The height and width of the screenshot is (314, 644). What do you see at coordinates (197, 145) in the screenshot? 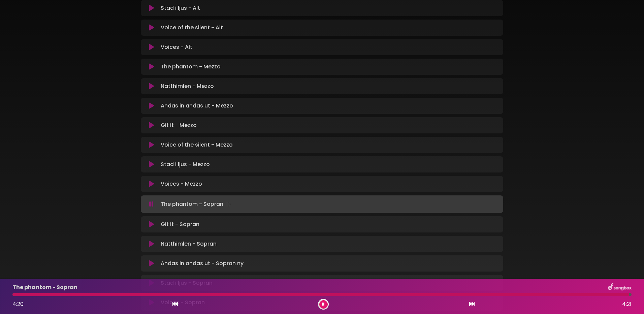
I see `p: Voice of the silent - Mezzo` at bounding box center [197, 145].